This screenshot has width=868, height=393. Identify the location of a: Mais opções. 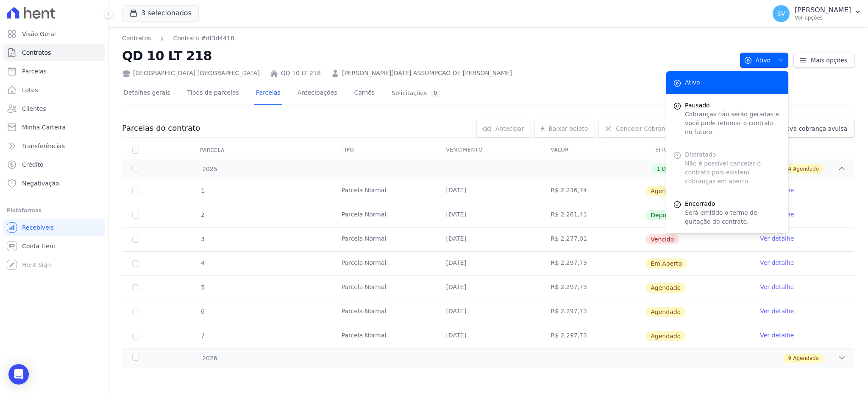
(825, 61).